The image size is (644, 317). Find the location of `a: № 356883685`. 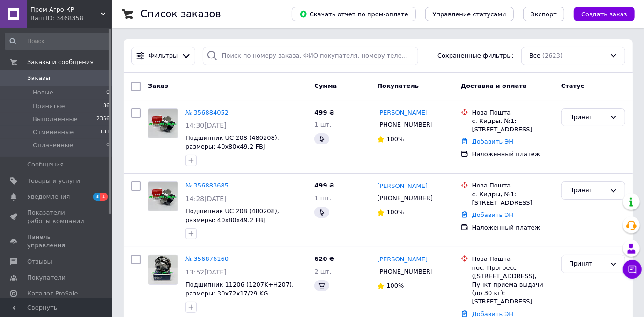

a: № 356883685 is located at coordinates (207, 185).